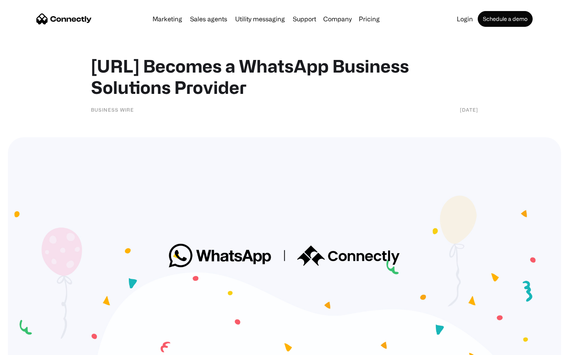 This screenshot has width=569, height=355. What do you see at coordinates (337, 19) in the screenshot?
I see `div: Company` at bounding box center [337, 19].